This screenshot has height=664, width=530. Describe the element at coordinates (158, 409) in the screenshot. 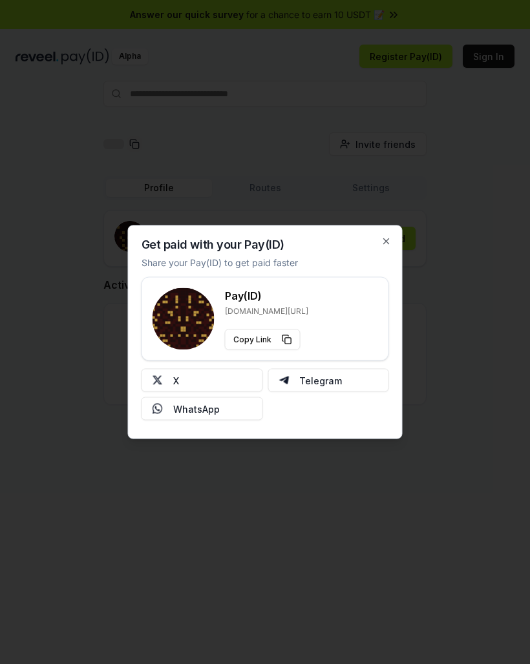

I see `img: Whatsapp` at that location.